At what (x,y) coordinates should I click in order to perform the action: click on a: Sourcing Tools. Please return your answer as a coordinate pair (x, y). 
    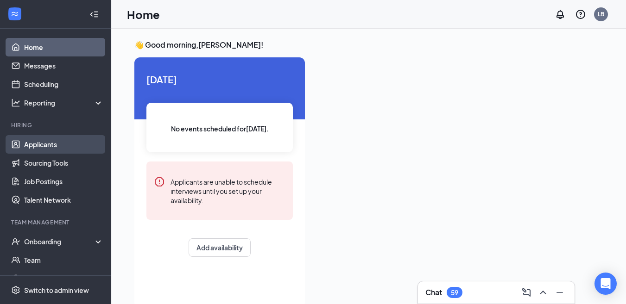
    Looking at the image, I should click on (63, 163).